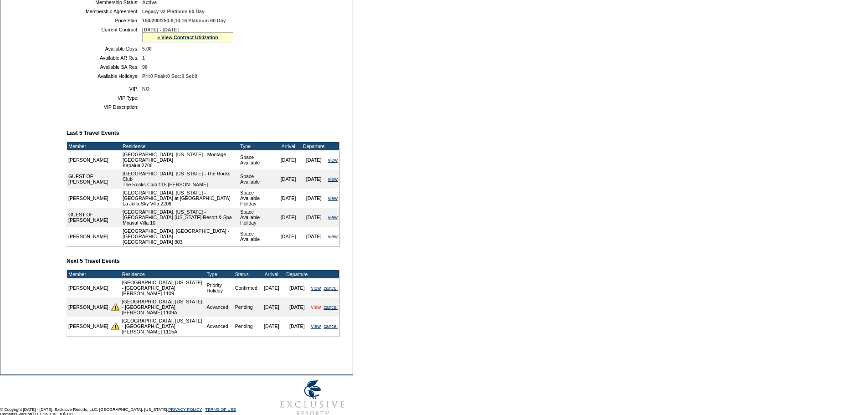 This screenshot has width=868, height=415. What do you see at coordinates (104, 11) in the screenshot?
I see `td: Membership Agreement:` at bounding box center [104, 11].